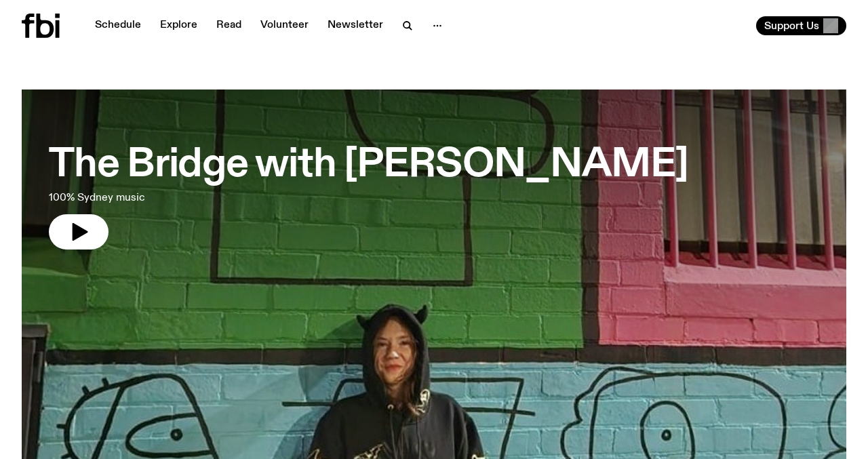 The height and width of the screenshot is (459, 868). What do you see at coordinates (223, 198) in the screenshot?
I see `p: 100% Sydney music` at bounding box center [223, 198].